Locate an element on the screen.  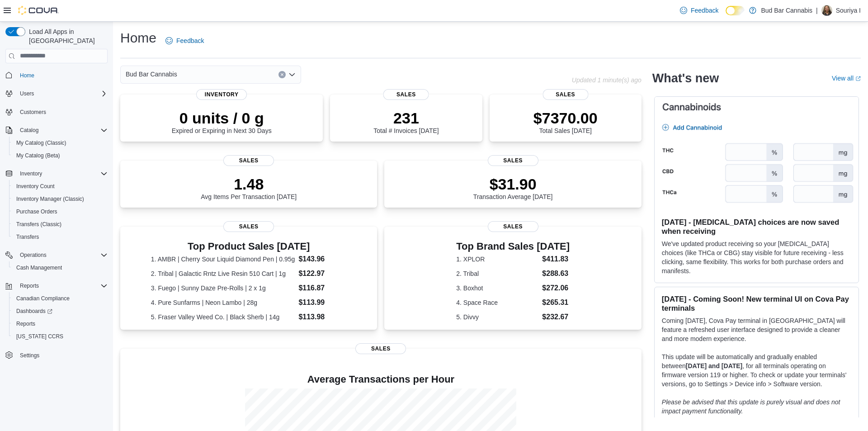
div: Expired or Expiring in Next 30 Days is located at coordinates (221, 122).